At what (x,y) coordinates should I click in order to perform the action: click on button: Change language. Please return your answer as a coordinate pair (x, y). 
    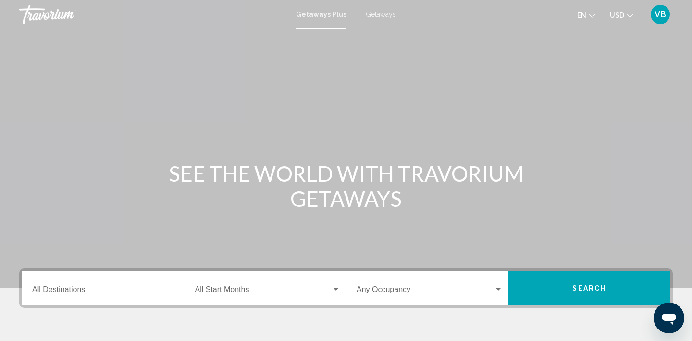
    Looking at the image, I should click on (587, 15).